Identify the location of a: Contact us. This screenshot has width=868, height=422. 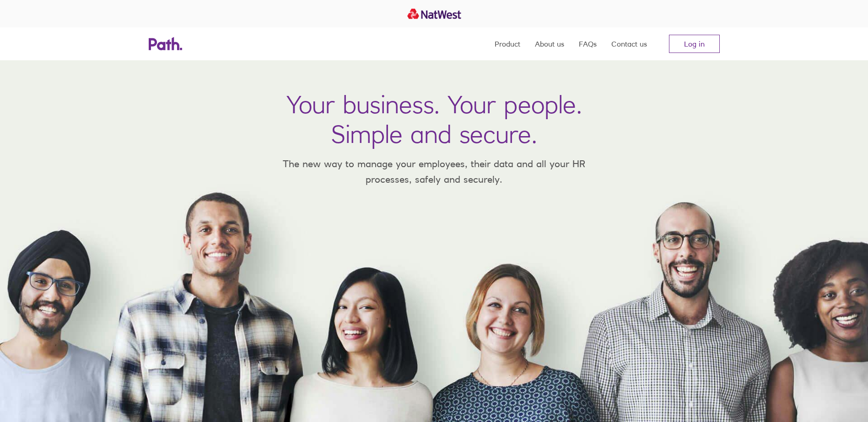
(629, 44).